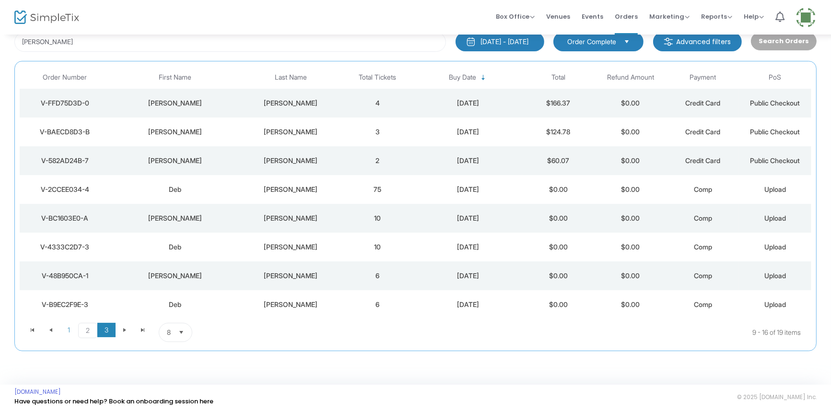 The image size is (831, 413). Describe the element at coordinates (669, 16) in the screenshot. I see `span: Marketing` at that location.